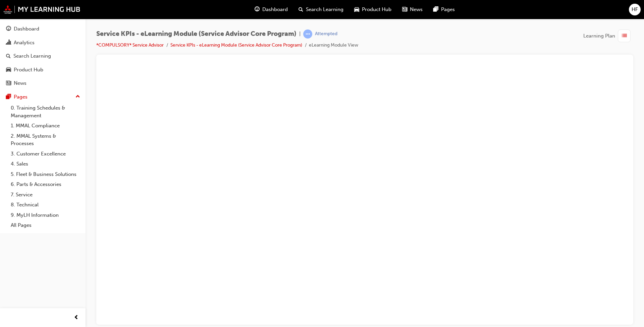 The image size is (644, 327). Describe the element at coordinates (42, 9) in the screenshot. I see `a: mmal` at that location.